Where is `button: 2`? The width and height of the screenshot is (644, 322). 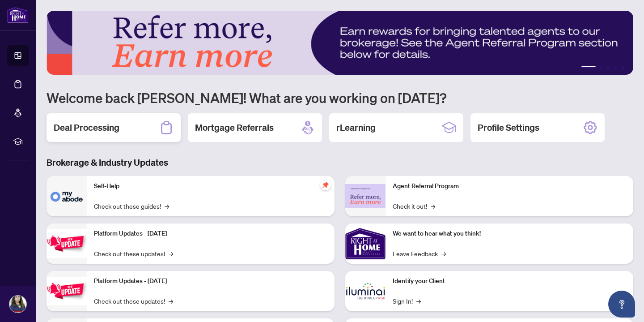 button: 2 is located at coordinates (601, 68).